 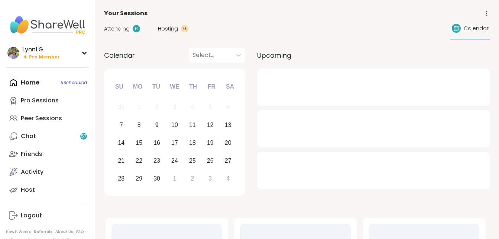 What do you see at coordinates (210, 178) in the screenshot?
I see `div: Choose Friday, October 3rd, 2025` at bounding box center [210, 178].